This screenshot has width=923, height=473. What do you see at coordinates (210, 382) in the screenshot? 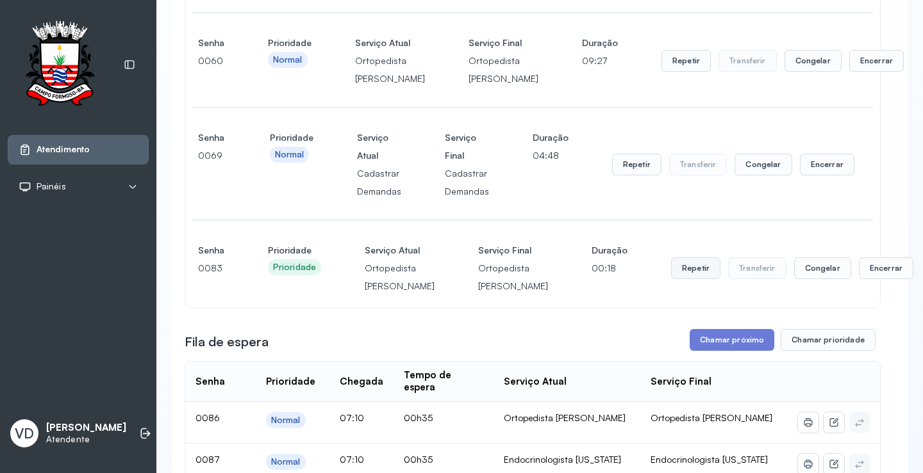
I see `div: Senha` at bounding box center [210, 382].